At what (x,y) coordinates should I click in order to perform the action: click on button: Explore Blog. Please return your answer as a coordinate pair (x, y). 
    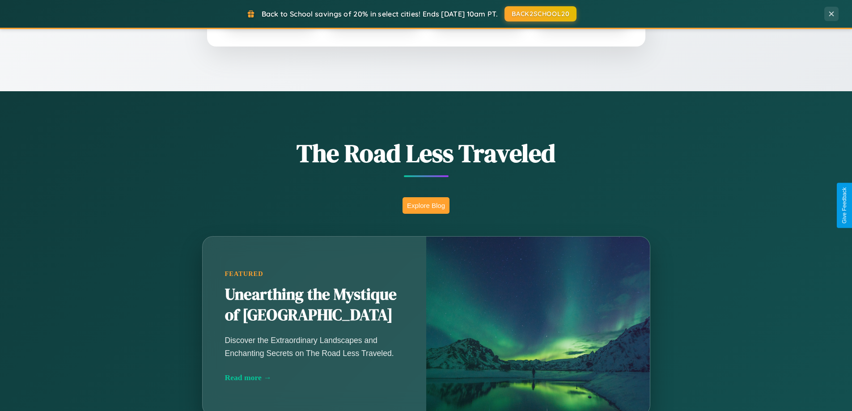
    Looking at the image, I should click on (426, 205).